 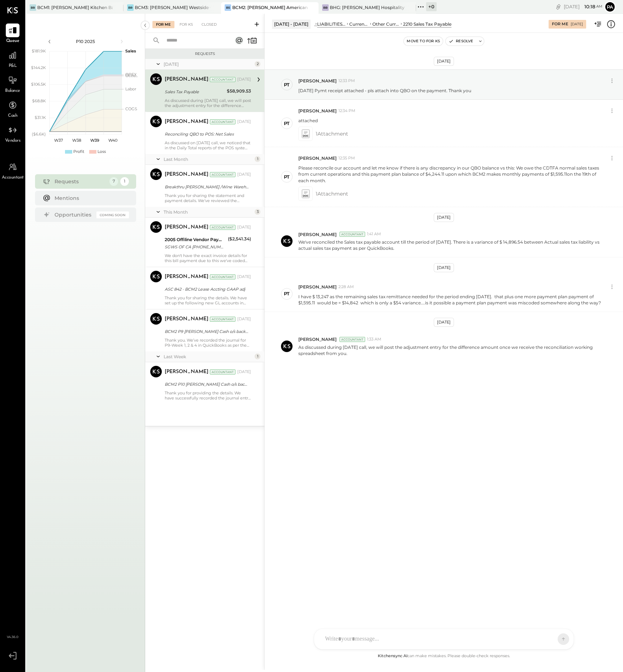 What do you see at coordinates (332, 194) in the screenshot?
I see `span: 1 Attachment` at bounding box center [332, 194].